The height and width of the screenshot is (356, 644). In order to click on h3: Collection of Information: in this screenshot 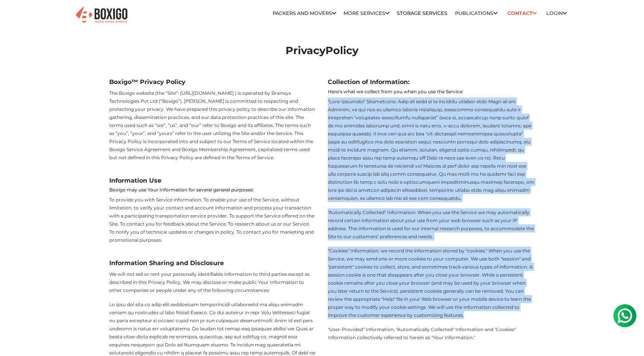, I will do `click(432, 82)`.